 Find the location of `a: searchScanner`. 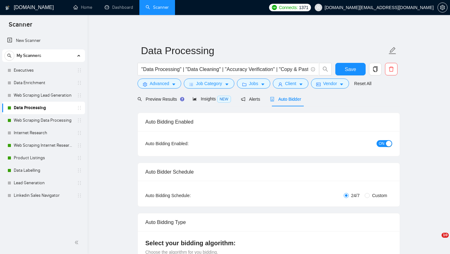

a: searchScanner is located at coordinates (157, 7).